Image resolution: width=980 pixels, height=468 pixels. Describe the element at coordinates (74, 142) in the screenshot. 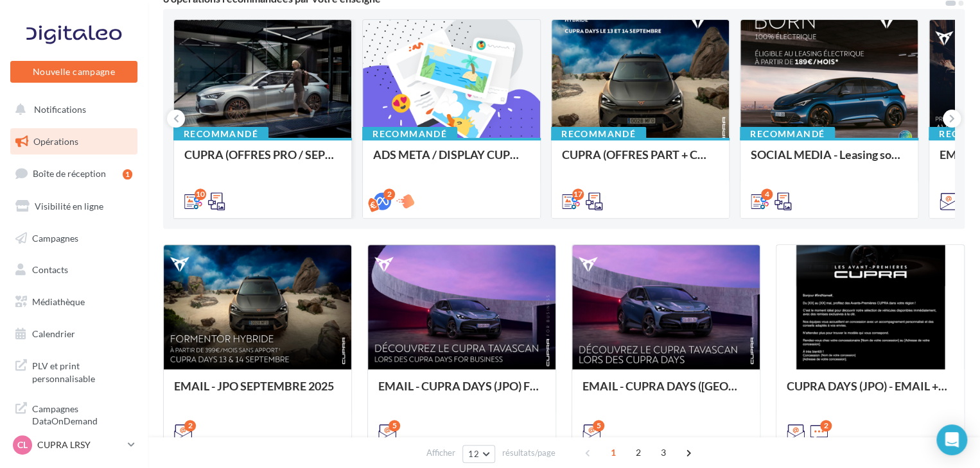

I see `a: Opérations` at that location.